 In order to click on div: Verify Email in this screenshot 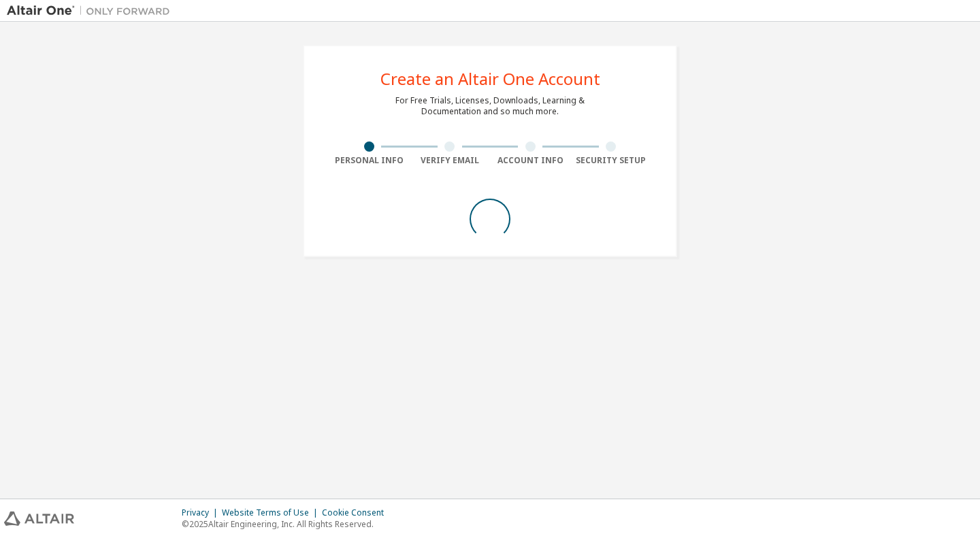, I will do `click(449, 160)`.